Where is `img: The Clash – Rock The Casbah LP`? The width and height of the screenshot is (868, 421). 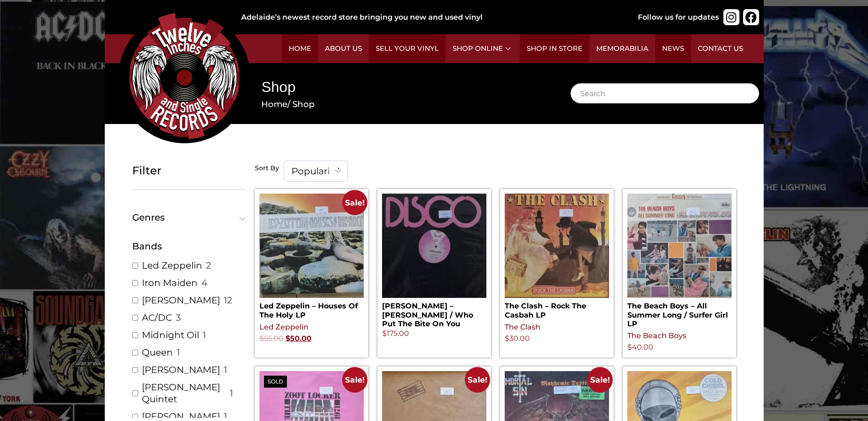
img: The Clash – Rock The Casbah LP is located at coordinates (557, 246).